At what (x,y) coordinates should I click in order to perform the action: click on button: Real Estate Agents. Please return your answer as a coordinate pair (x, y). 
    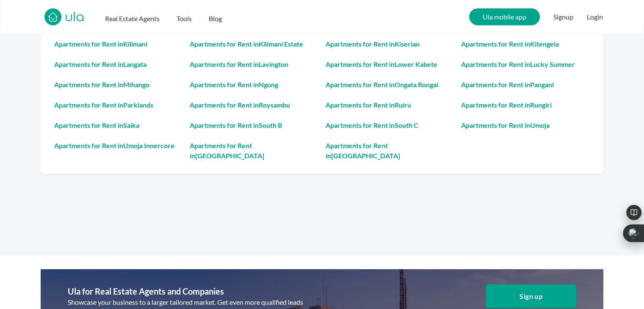
    Looking at the image, I should click on (132, 17).